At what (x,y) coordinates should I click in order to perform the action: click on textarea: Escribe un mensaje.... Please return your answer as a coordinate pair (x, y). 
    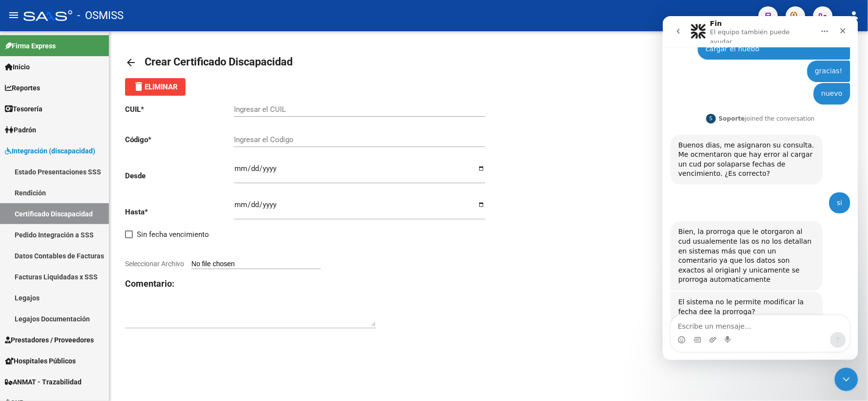
    Looking at the image, I should click on (98, 308).